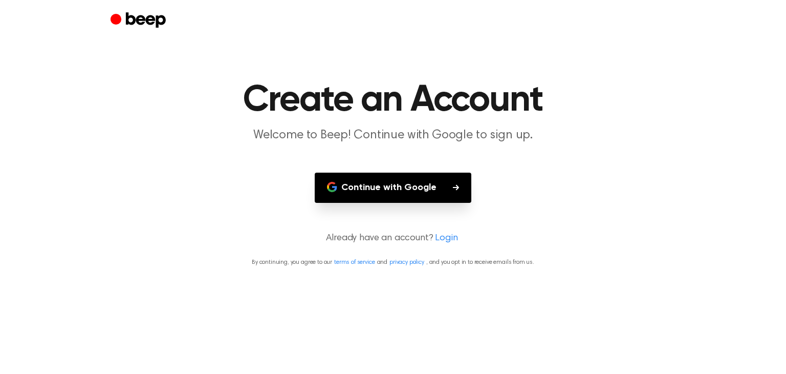 Image resolution: width=786 pixels, height=374 pixels. I want to click on a: privacy policy, so click(407, 262).